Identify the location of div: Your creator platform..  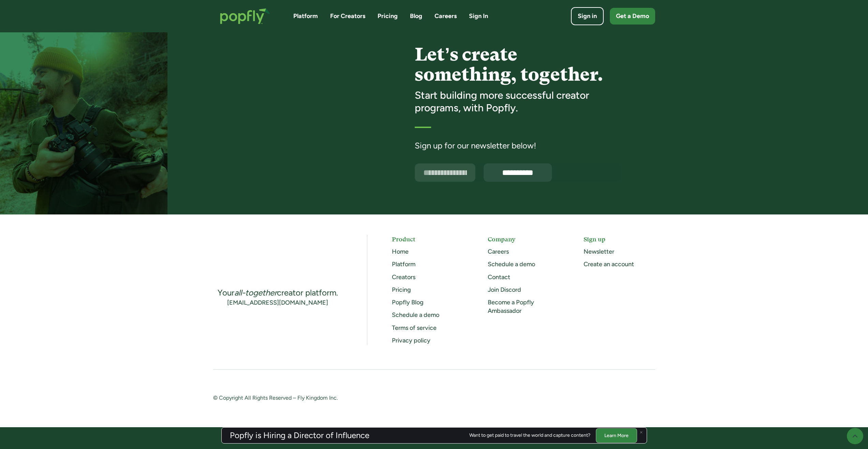
(278, 293).